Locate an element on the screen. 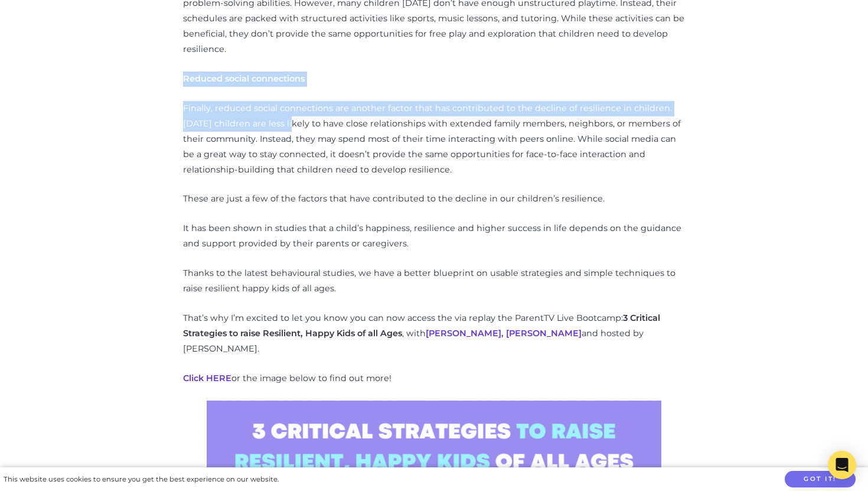  strong: 3 Critical Strategies to raise Resilient, Happy Kids of all Ages is located at coordinates (422, 325).